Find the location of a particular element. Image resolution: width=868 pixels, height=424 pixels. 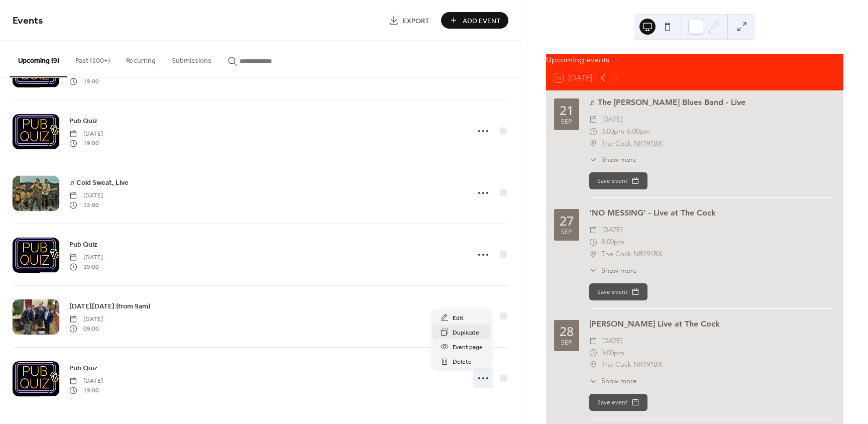

div: 27 is located at coordinates (567, 220).